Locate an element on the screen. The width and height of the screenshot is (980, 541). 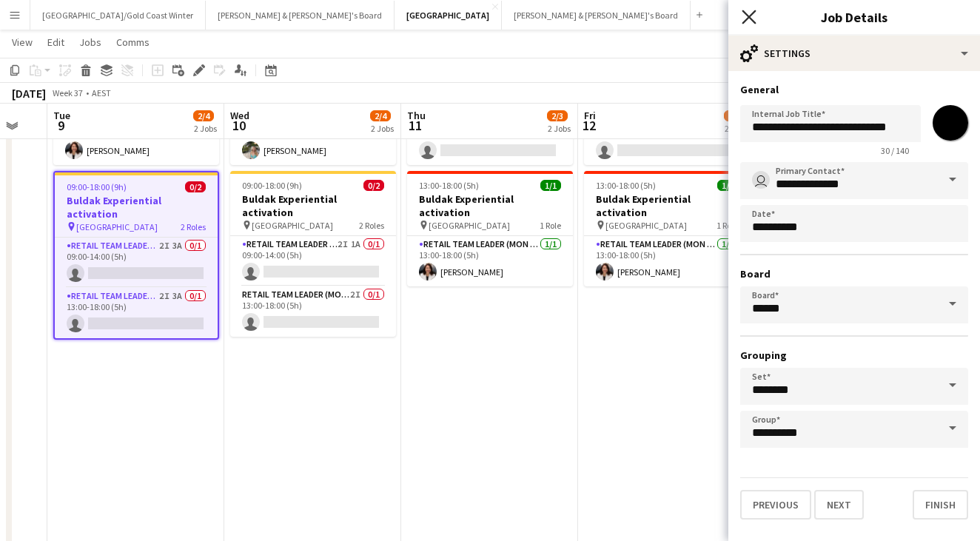
a: Jobs is located at coordinates (90, 42).